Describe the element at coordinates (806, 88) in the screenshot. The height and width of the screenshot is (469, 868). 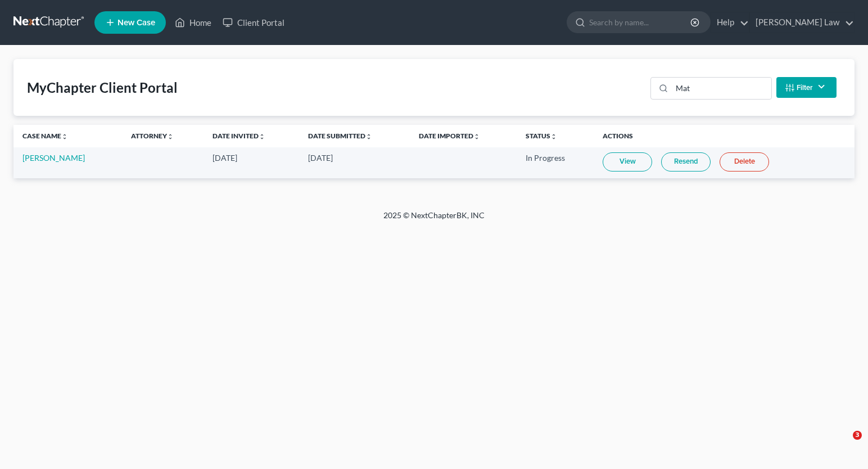
I see `button: Filter` at that location.